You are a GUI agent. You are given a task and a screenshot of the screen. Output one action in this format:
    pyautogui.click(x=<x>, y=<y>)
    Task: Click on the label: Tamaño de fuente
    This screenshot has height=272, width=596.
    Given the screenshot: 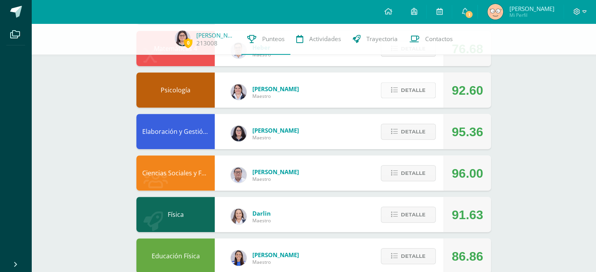 What is the action you would take?
    pyautogui.click(x=25, y=51)
    